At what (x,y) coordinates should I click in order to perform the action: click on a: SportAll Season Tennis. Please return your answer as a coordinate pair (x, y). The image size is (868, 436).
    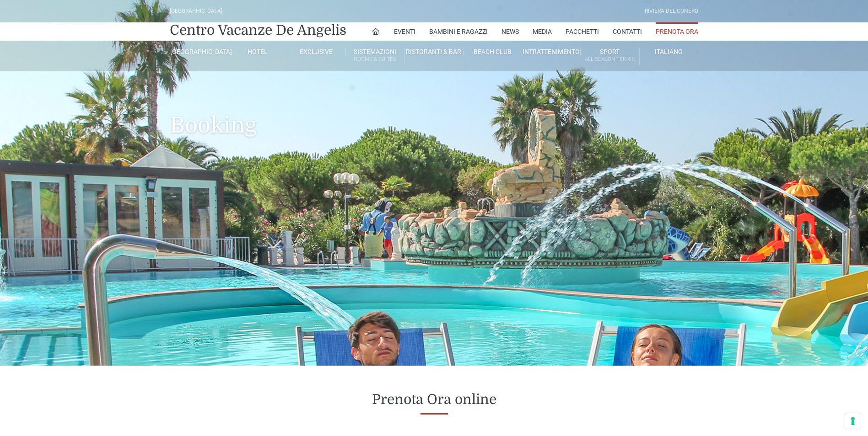
    Looking at the image, I should click on (610, 55).